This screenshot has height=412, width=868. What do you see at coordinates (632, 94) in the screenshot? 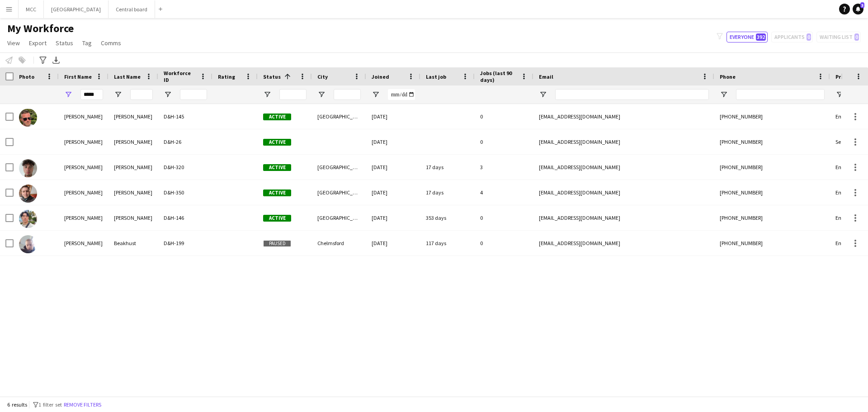
I see `input: Email Filter Input` at bounding box center [632, 94].